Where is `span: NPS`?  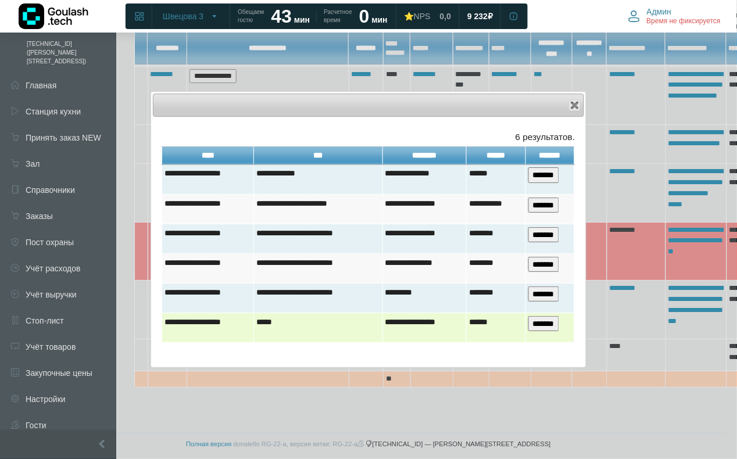 span: NPS is located at coordinates (422, 16).